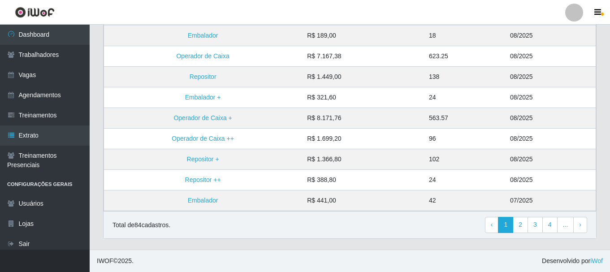  Describe the element at coordinates (536, 225) in the screenshot. I see `nav: pagination` at that location.